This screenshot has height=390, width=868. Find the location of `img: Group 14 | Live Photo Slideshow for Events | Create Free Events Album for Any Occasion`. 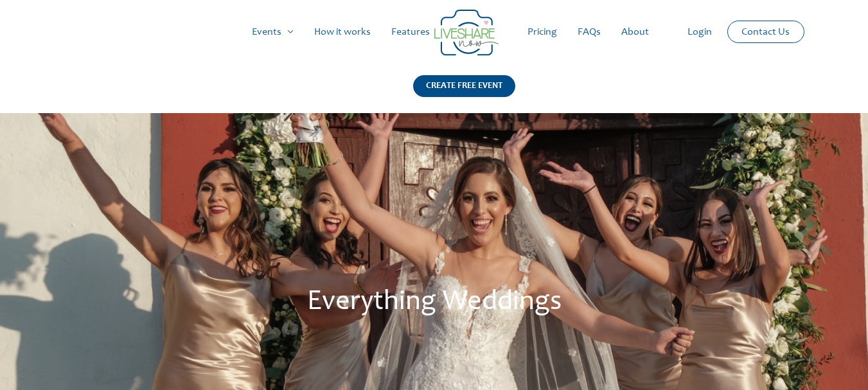

img: Group 14 | Live Photo Slideshow for Events | Create Free Events Album for Any Occasion is located at coordinates (467, 33).